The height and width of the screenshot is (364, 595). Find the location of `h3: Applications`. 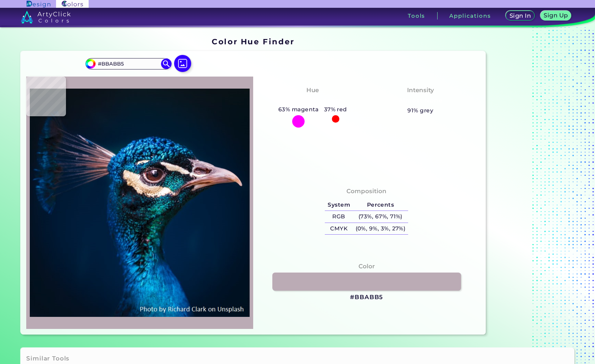

h3: Applications is located at coordinates (470, 16).